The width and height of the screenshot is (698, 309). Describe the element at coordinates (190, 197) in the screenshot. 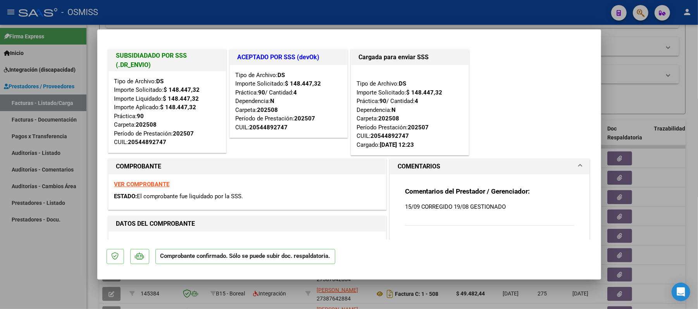

I see `span: El comprobante fue liquidado por la SSS.` at that location.